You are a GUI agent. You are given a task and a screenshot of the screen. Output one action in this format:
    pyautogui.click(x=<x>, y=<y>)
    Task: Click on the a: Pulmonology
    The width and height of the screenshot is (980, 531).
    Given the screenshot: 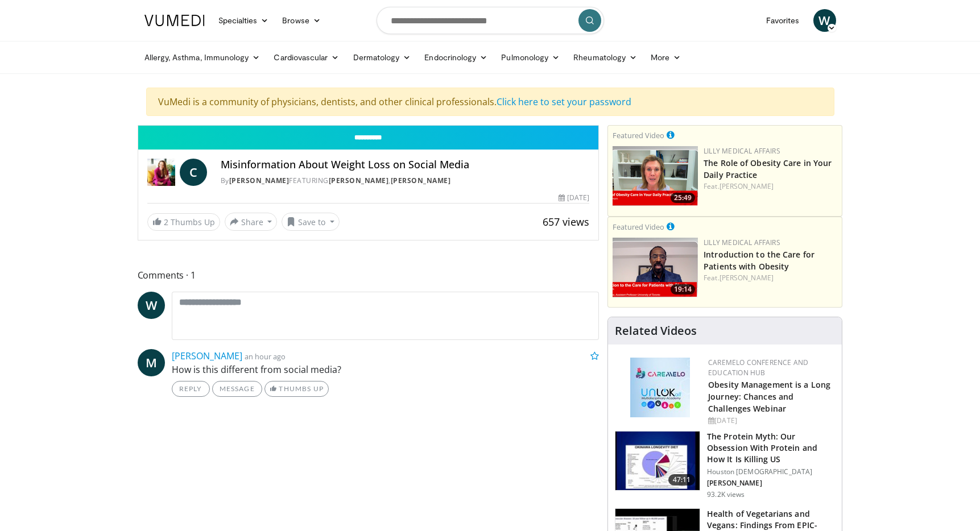 What is the action you would take?
    pyautogui.click(x=530, y=57)
    